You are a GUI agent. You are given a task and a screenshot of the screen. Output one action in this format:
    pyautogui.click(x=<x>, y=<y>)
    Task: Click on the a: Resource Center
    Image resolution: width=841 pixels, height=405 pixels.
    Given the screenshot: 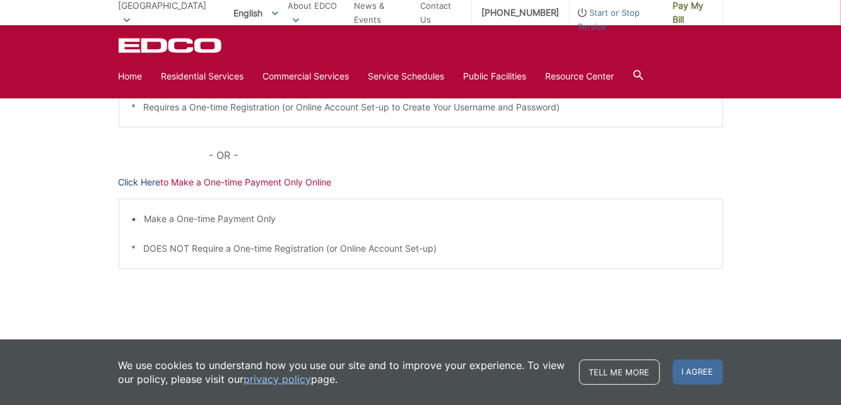 What is the action you would take?
    pyautogui.click(x=580, y=76)
    